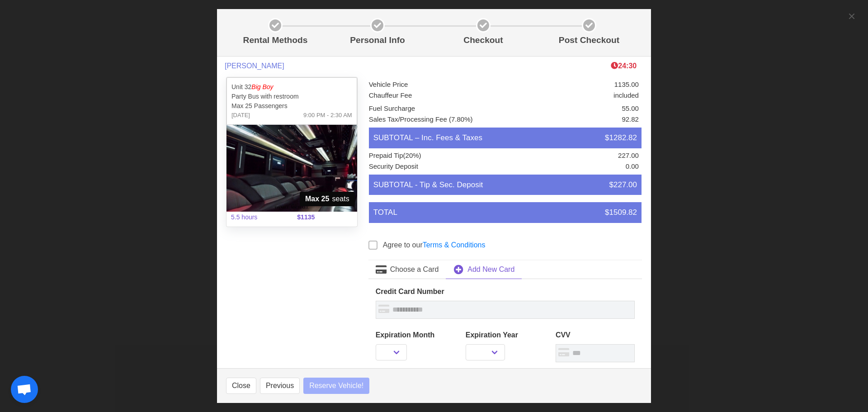  What do you see at coordinates (291, 106) in the screenshot?
I see `p: Max 25 Passengers` at bounding box center [291, 106].